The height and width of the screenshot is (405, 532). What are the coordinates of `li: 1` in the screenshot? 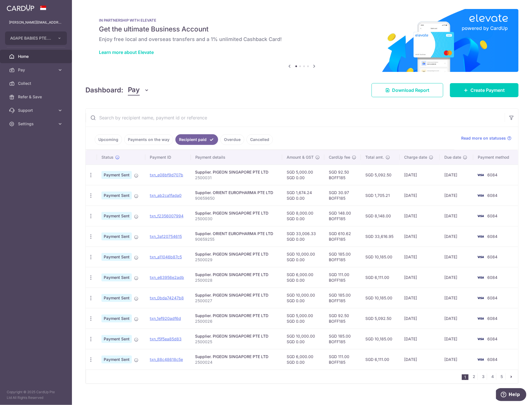 It's located at (465, 377).